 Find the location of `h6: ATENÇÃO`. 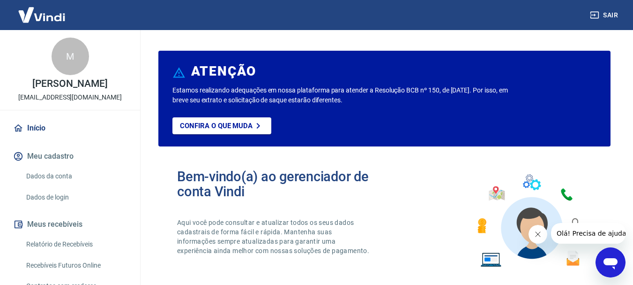

h6: ATENÇÃO is located at coordinates (224, 71).